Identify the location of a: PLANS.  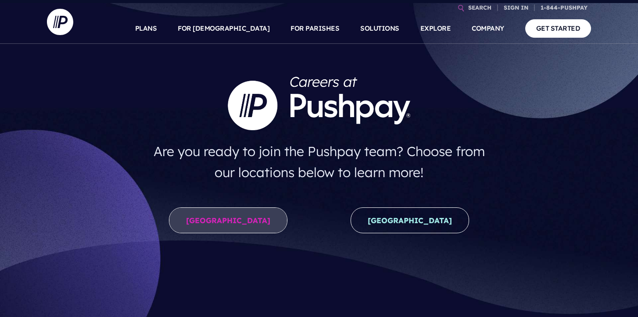
(146, 29).